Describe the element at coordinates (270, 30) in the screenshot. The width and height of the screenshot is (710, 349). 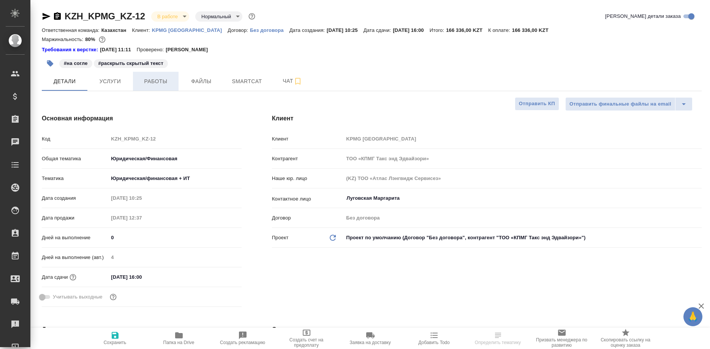
I see `a: Без договора` at that location.